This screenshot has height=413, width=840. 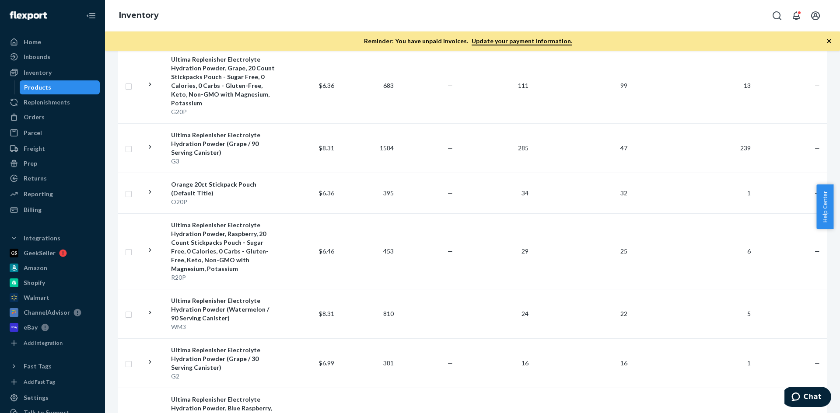 What do you see at coordinates (223, 310) in the screenshot?
I see `div: Ultima Replenisher Electrolyte Hydration Powder (Watermelon / 90 Serving Canister)` at bounding box center [223, 310].